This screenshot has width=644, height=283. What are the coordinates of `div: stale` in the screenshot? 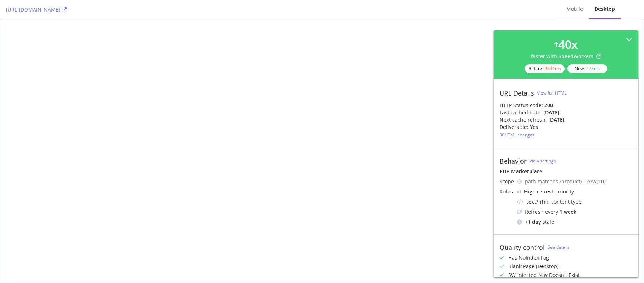 It's located at (575, 222).